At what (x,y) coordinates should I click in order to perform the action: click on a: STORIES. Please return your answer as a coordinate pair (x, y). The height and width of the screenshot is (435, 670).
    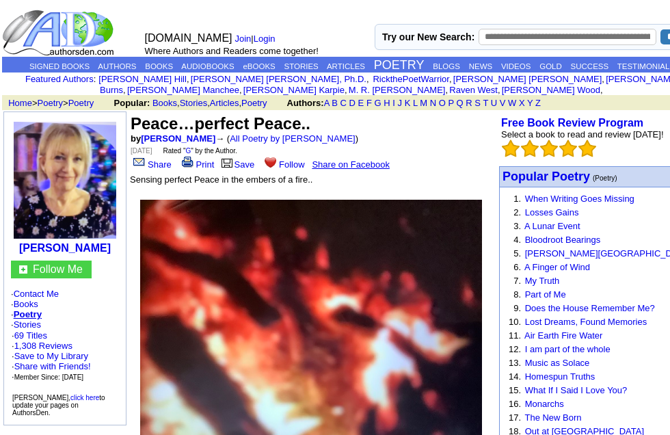
    Looking at the image, I should click on (302, 66).